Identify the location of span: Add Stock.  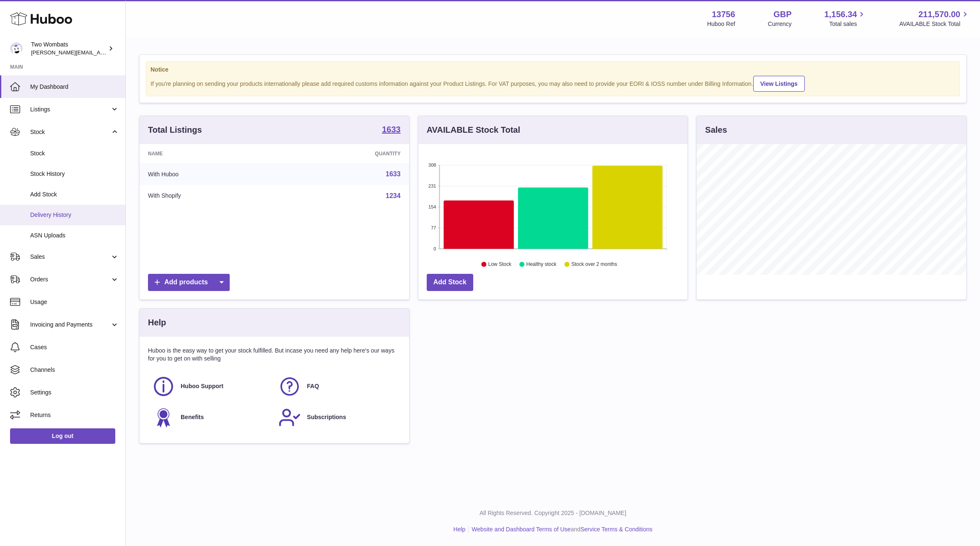
(75, 194).